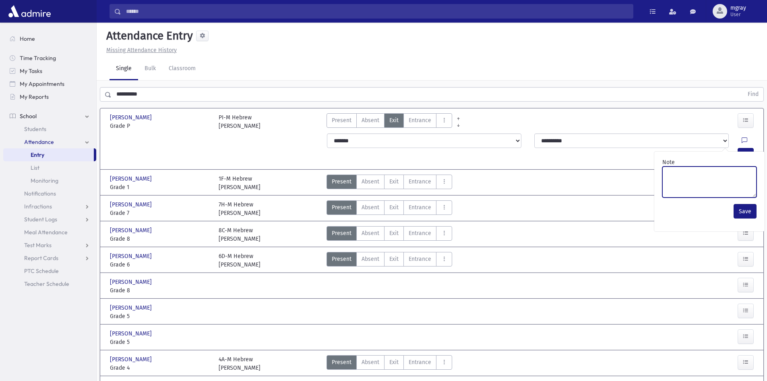 The width and height of the screenshot is (767, 381). I want to click on span: PTC Schedule, so click(41, 271).